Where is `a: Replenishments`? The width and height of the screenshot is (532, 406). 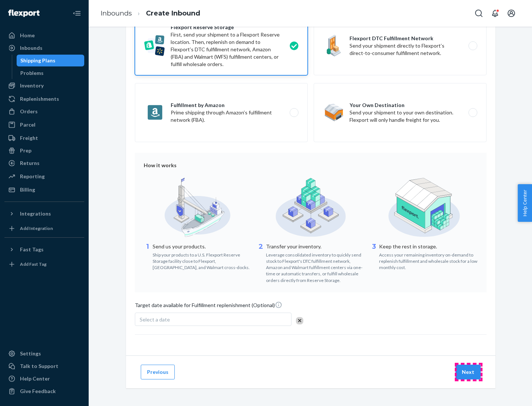
a: Replenishments is located at coordinates (44, 99).